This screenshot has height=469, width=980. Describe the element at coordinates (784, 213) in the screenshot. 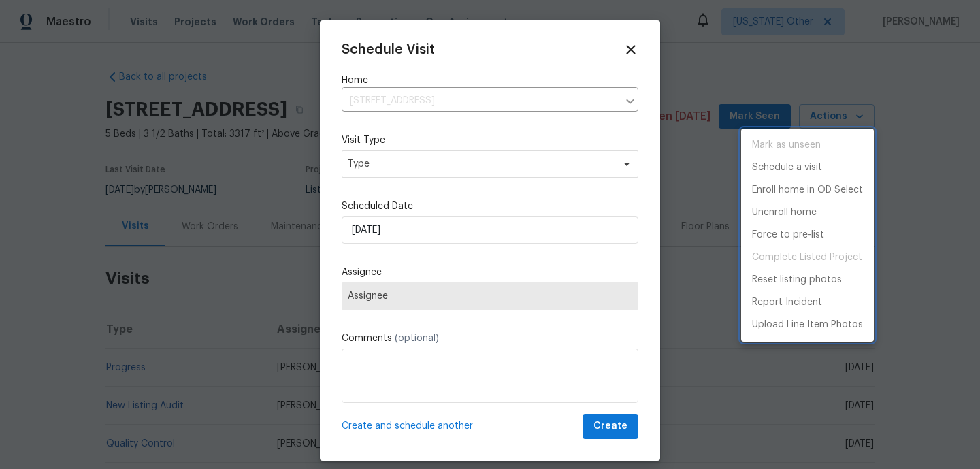

I see `p: Unenroll home` at that location.